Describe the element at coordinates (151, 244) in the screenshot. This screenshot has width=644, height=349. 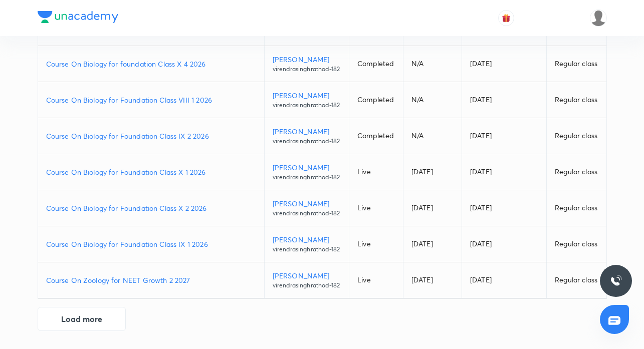
I see `p: Course On Biology for Foundation Class IX 1 2026` at that location.